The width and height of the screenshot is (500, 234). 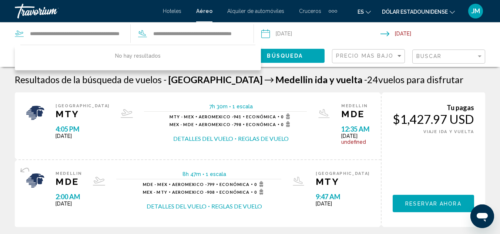 I want to click on span: MEX - MDE, so click(x=182, y=124).